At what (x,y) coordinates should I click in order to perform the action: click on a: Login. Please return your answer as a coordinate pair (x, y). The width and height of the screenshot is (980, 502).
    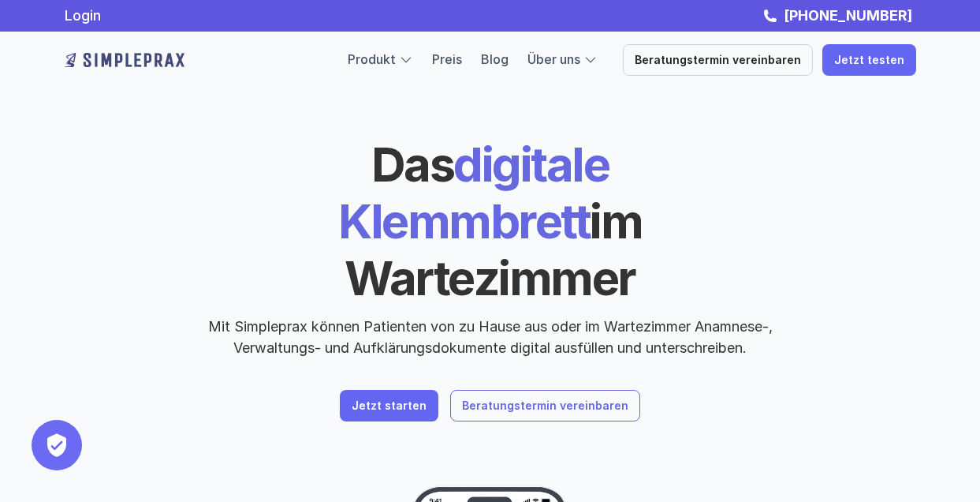
    Looking at the image, I should click on (83, 15).